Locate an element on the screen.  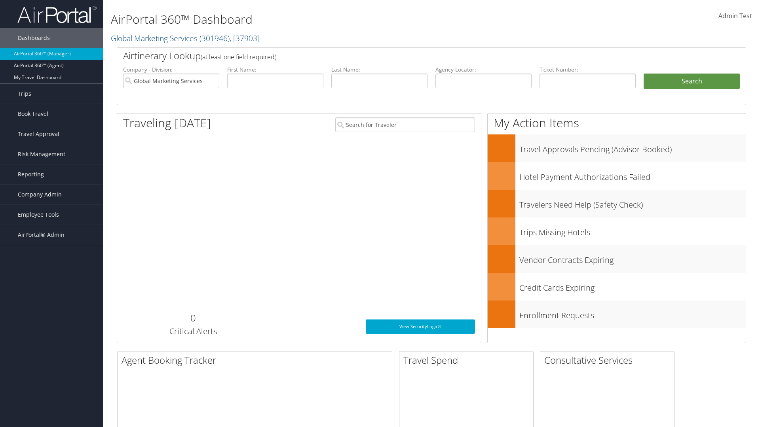
span: AirPortal® Admin is located at coordinates (41, 235).